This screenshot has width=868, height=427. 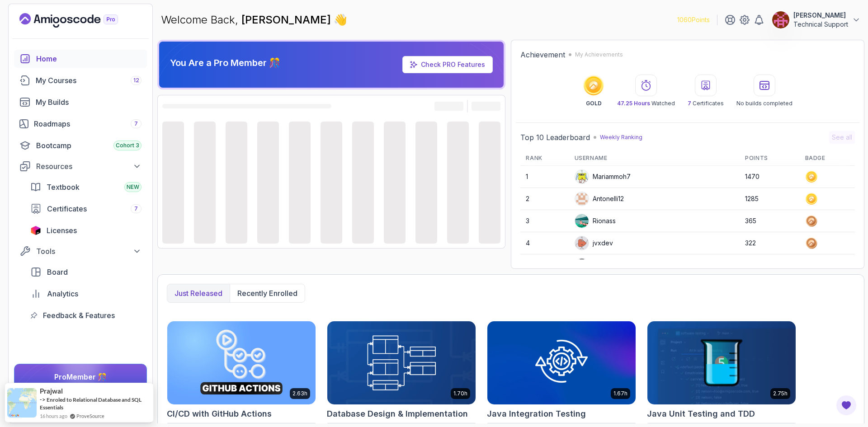 What do you see at coordinates (88, 80) in the screenshot?
I see `div: My Courses` at bounding box center [88, 80].